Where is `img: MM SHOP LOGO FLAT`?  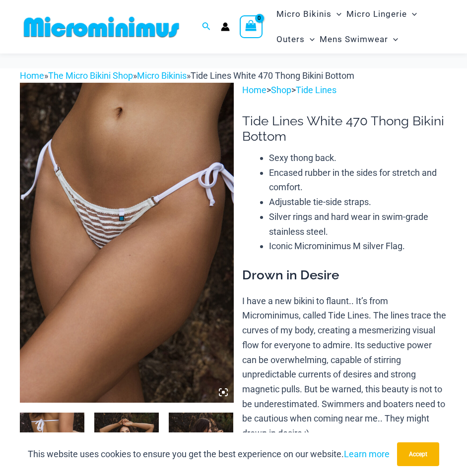
img: MM SHOP LOGO FLAT is located at coordinates (101, 27).